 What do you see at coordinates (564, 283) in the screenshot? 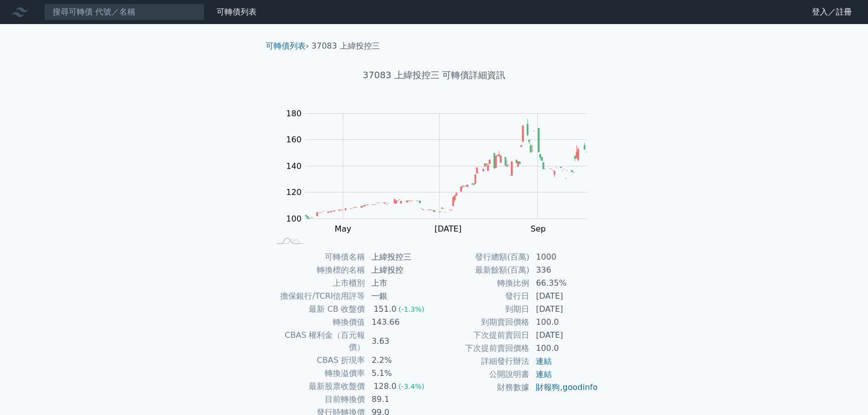
I see `td: 66.35%` at bounding box center [564, 283].